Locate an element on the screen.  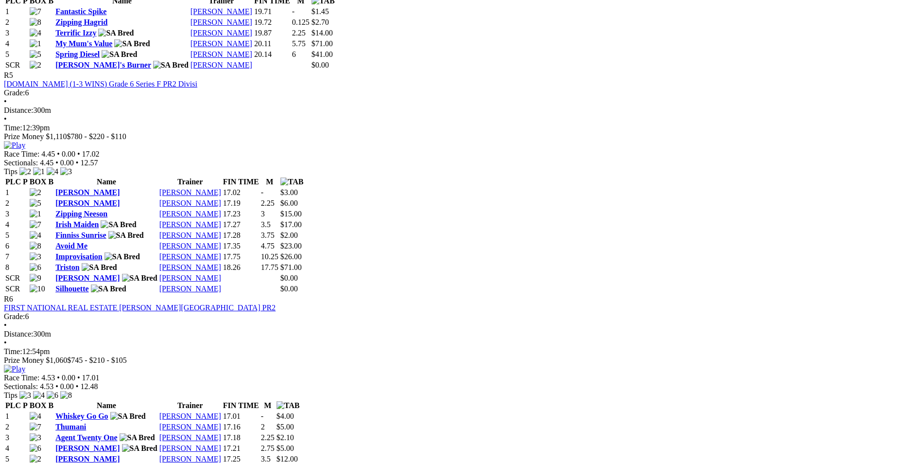
text: 3 is located at coordinates (263, 213).